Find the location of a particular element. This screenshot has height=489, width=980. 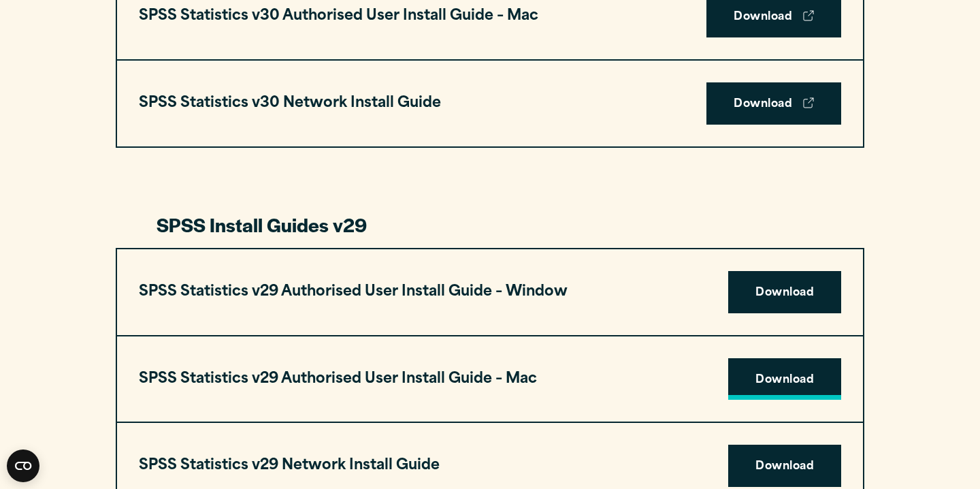

h3: SPSS Install Guides v29 is located at coordinates (490, 225).